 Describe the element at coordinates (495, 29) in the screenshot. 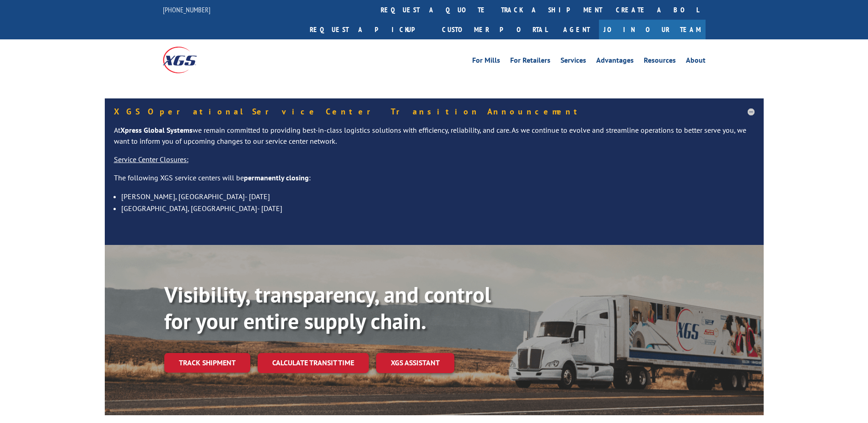

I see `a: Customer Portal` at that location.